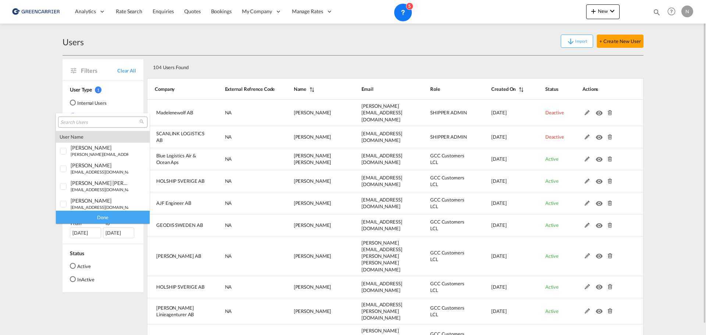  I want to click on div: madelene Wolf, so click(99, 147).